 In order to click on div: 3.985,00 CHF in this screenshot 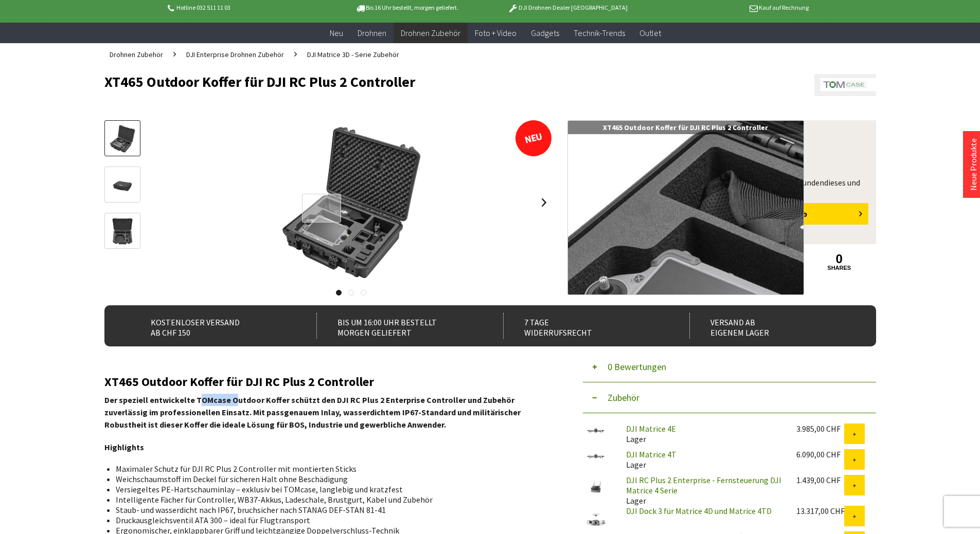, I will do `click(820, 429)`.